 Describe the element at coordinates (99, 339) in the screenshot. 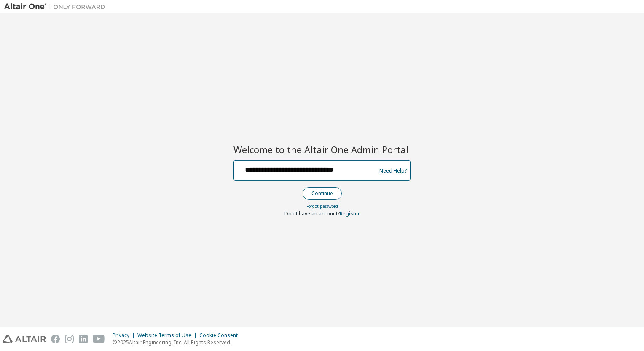

I see `img: youtube.svg` at that location.